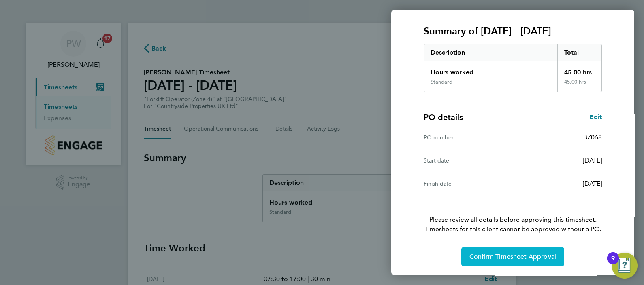 This screenshot has height=285, width=644. I want to click on div: Total, so click(579, 53).